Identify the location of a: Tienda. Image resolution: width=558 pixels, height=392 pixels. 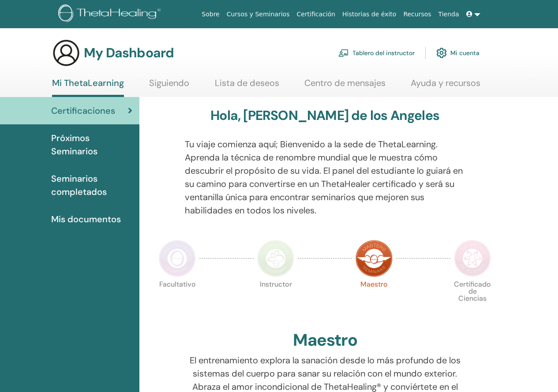
(449, 14).